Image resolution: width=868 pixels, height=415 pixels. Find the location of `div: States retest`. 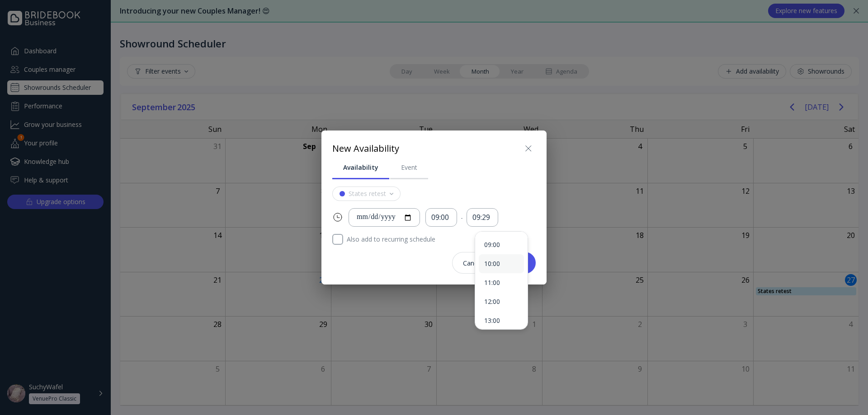

div: States retest is located at coordinates (367, 194).